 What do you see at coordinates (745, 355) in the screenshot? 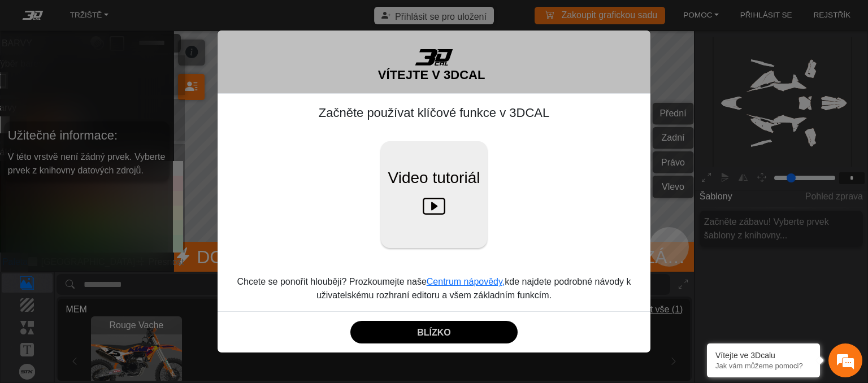
I see `font: Vítejte ve 3Dcalu` at bounding box center [745, 355].